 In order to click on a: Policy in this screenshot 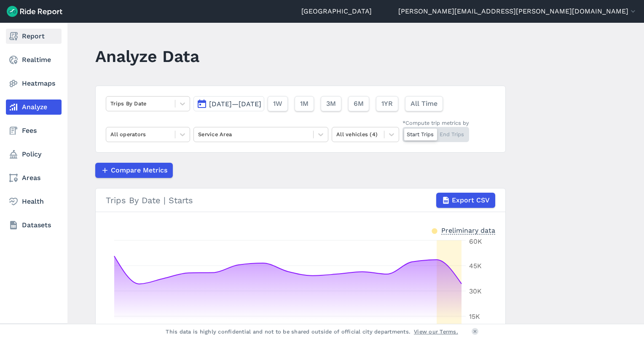, I will do `click(34, 154)`.